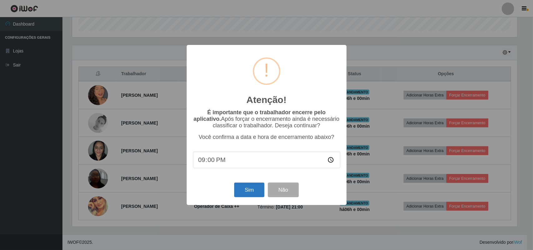  What do you see at coordinates (267, 137) in the screenshot?
I see `p: Você confirma a data e hora de encerramento abaixo?` at bounding box center [267, 137].